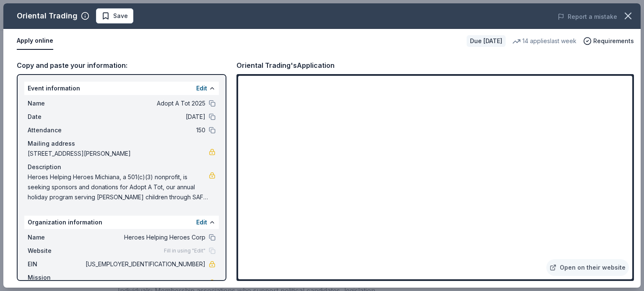 The width and height of the screenshot is (644, 291). Describe the element at coordinates (56, 130) in the screenshot. I see `span: Attendance` at that location.